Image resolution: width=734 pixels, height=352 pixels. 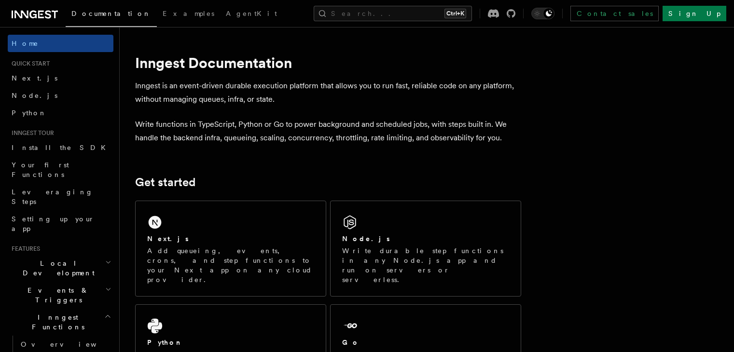 What do you see at coordinates (328, 63) in the screenshot?
I see `h1: Inngest Documentation` at bounding box center [328, 63].